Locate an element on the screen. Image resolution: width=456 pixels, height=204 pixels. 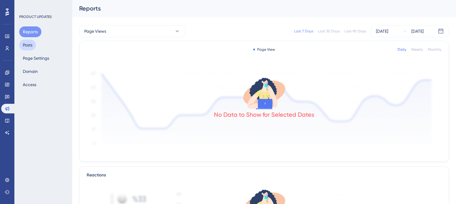
div: Weekly is located at coordinates (417, 50).